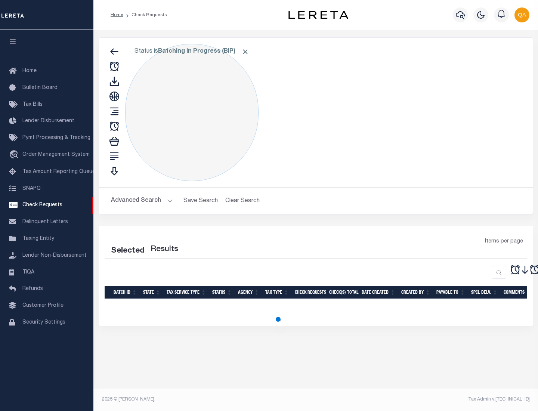  I want to click on img: logo-dark.svg, so click(318, 15).